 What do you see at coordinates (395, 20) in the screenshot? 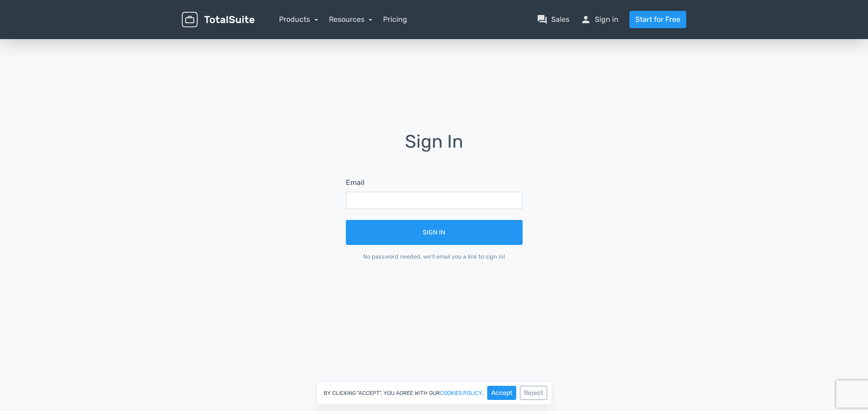
I see `a: Pricing` at bounding box center [395, 20].